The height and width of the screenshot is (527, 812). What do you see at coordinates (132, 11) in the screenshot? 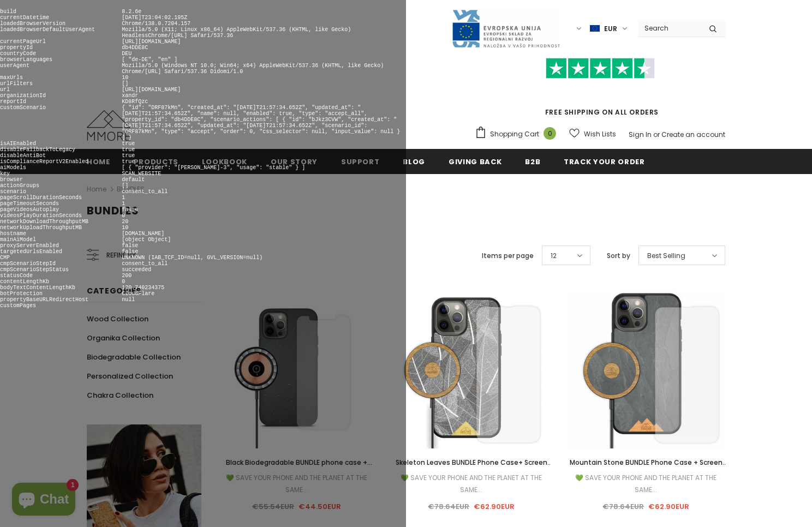
I see `pre: 8.2.6e` at bounding box center [132, 11].